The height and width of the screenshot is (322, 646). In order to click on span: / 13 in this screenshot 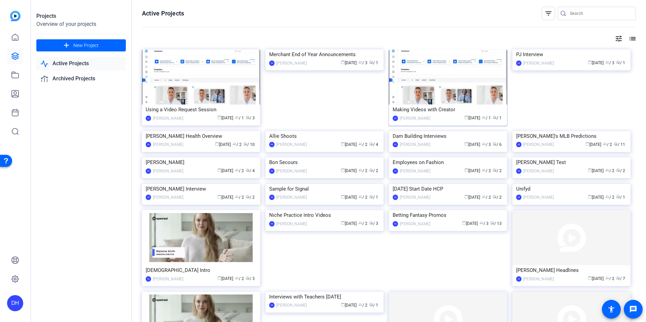, I will do `click(496, 224)`.